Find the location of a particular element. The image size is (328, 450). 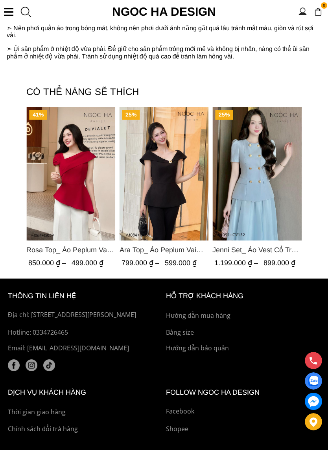

h4: CÓ THỂ NÀNG SẼ THÍCH is located at coordinates (164, 92).